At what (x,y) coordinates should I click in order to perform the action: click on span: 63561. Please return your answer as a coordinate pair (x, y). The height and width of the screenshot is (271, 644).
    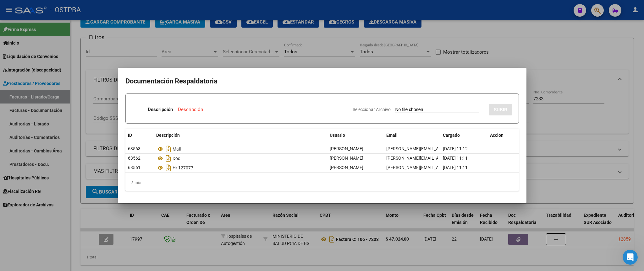
    Looking at the image, I should click on (134, 168).